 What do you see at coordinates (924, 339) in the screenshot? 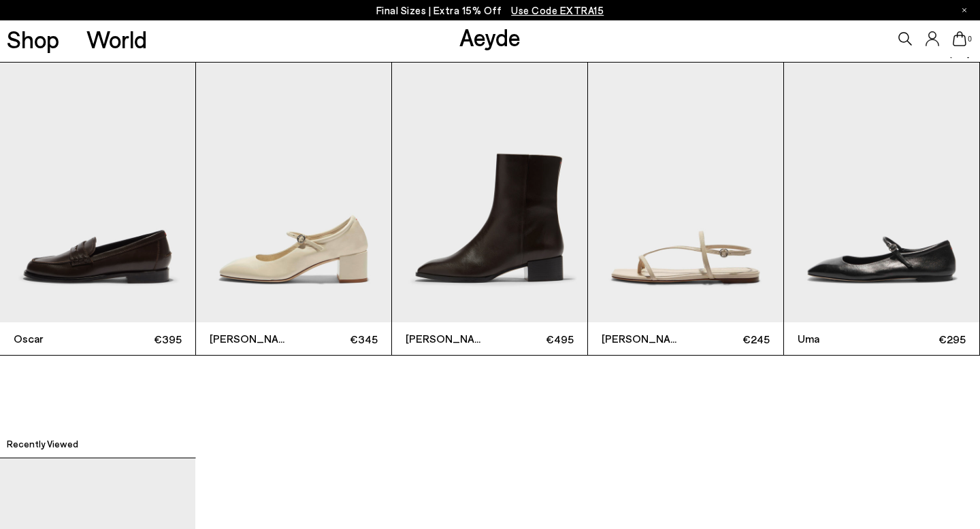
I see `span: €295` at bounding box center [924, 339].